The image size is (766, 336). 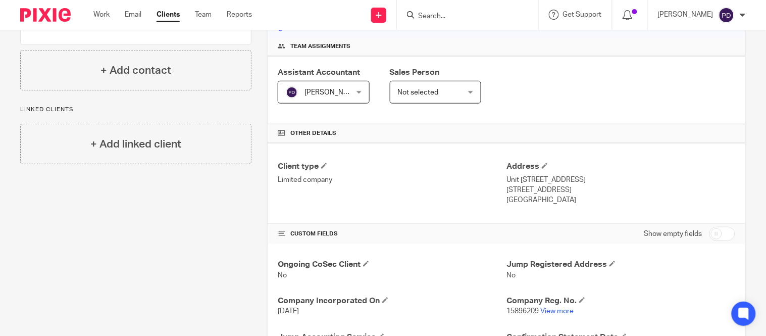 I want to click on h4: + Add linked client, so click(x=136, y=144).